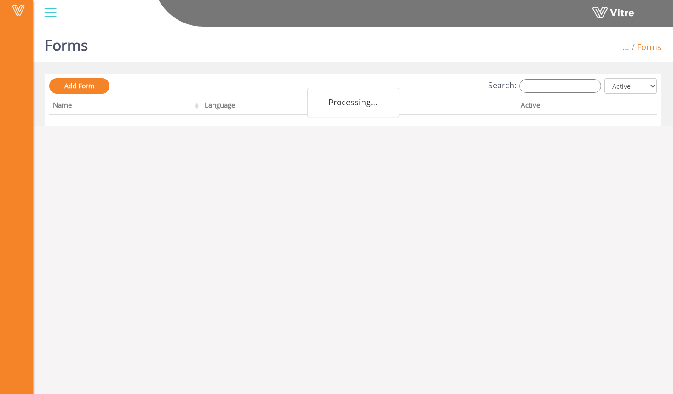 The image size is (673, 394). I want to click on input: Search:, so click(560, 86).